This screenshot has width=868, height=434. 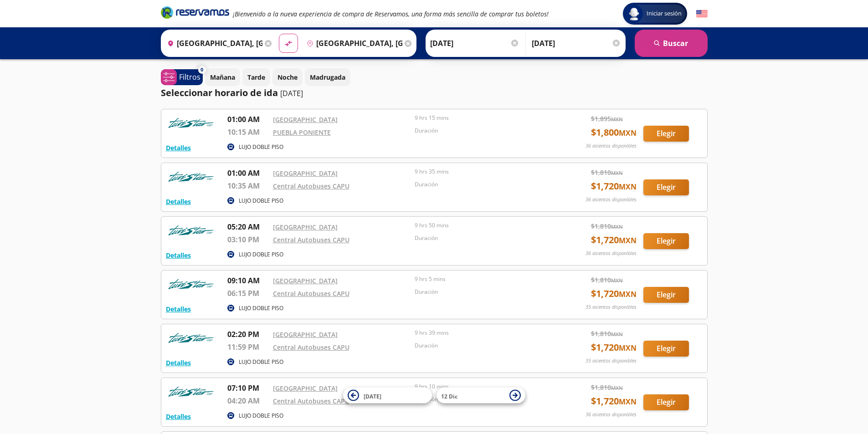 What do you see at coordinates (483, 225) in the screenshot?
I see `p: 9 hrs 50 mins` at bounding box center [483, 225].